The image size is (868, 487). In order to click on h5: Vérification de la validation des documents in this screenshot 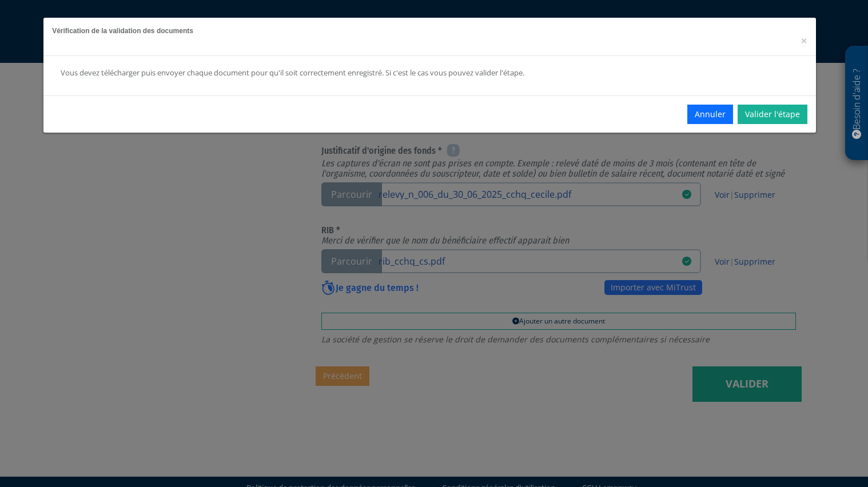, I will do `click(430, 31)`.